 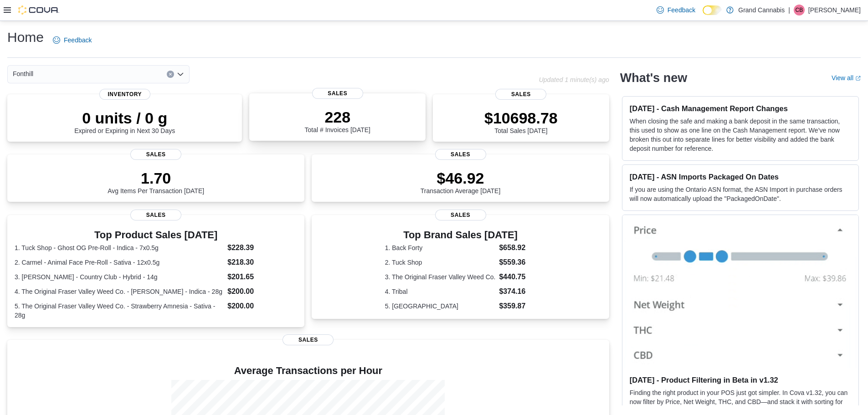 What do you see at coordinates (653, 78) in the screenshot?
I see `h2: What's new` at bounding box center [653, 78].